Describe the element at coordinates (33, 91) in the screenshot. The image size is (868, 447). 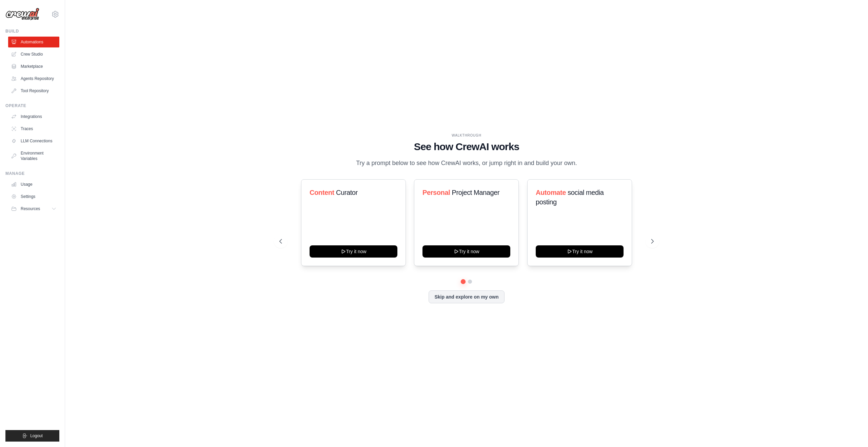
I see `a: Tool Repository` at that location.